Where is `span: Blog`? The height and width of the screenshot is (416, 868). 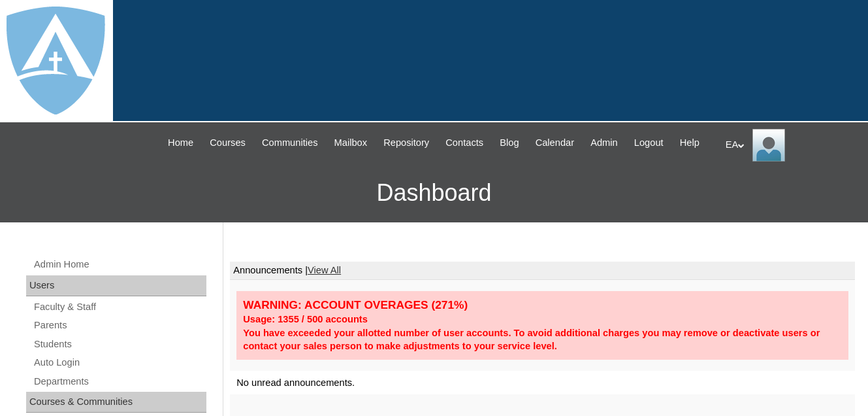 span: Blog is located at coordinates (509, 142).